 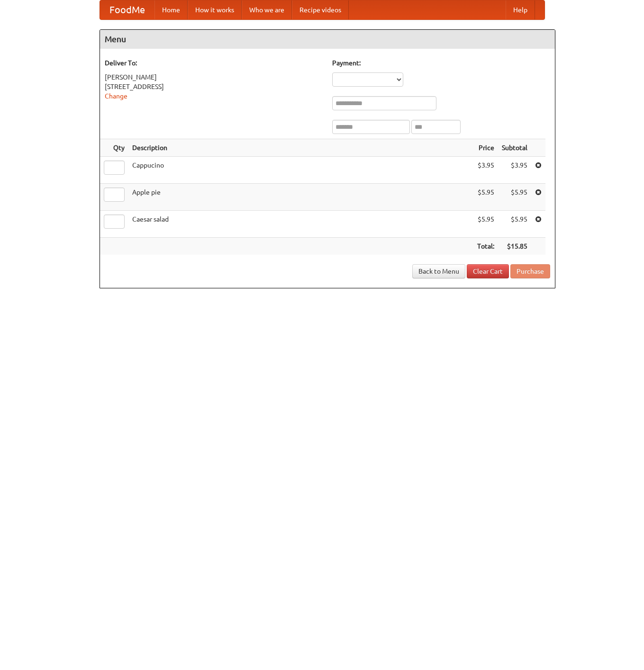 I want to click on a: Clear Cart, so click(x=487, y=271).